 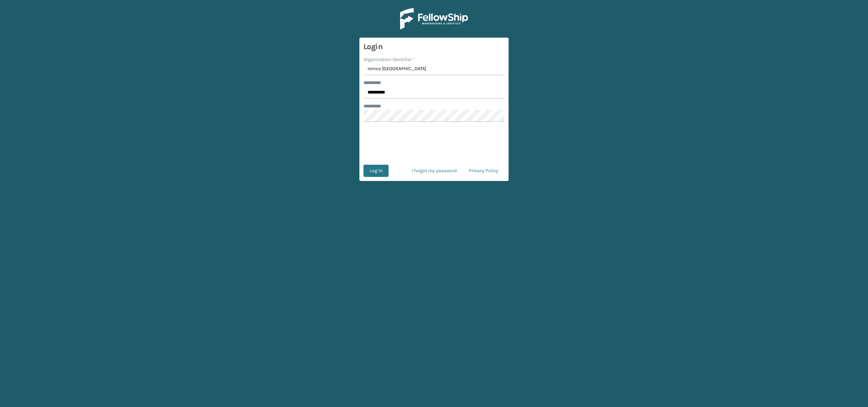 I want to click on button: Log In, so click(x=376, y=171).